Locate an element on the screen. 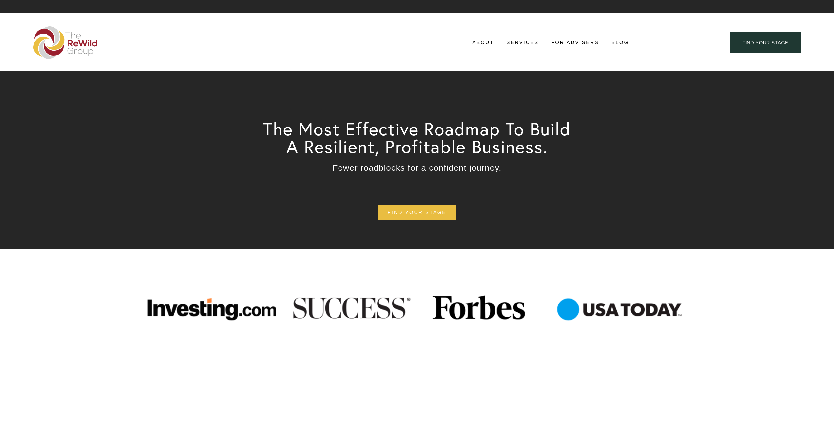  span: Services is located at coordinates (522, 42).